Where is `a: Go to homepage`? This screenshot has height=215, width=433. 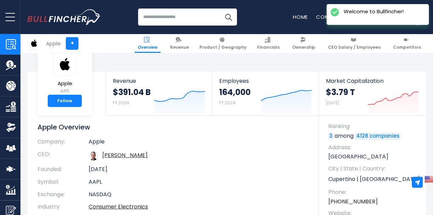 a: Go to homepage is located at coordinates (64, 17).